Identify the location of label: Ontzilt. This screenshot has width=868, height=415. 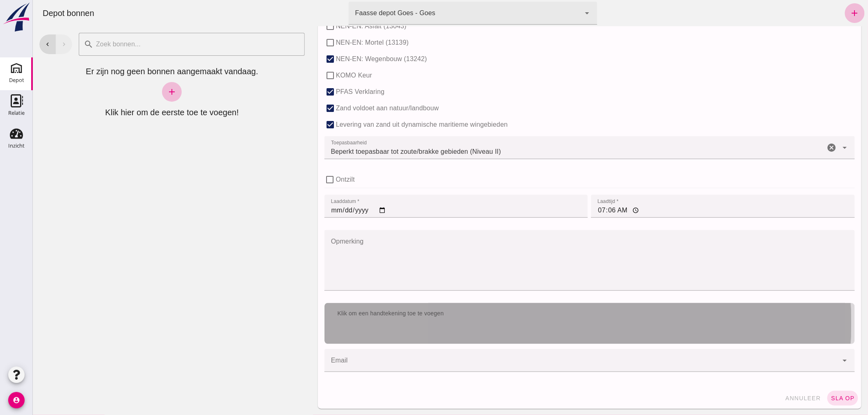
(313, 180).